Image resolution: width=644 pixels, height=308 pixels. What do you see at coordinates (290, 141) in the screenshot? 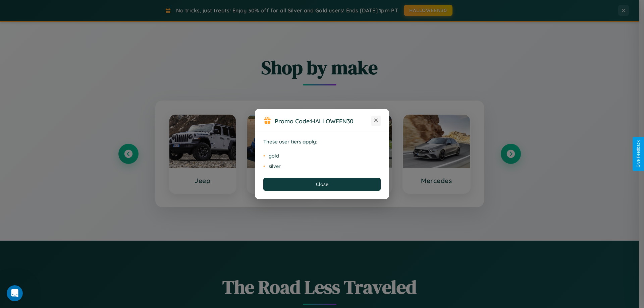
I see `strong: These user tiers apply:` at bounding box center [290, 141].